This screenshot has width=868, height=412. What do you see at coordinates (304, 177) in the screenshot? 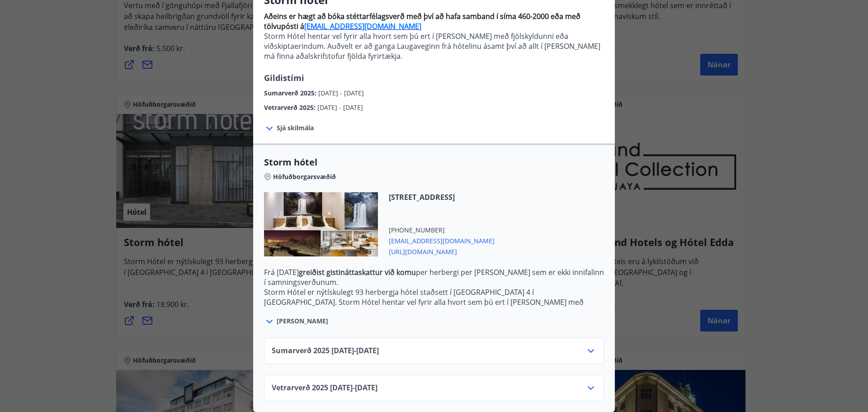
I see `span: Höfuðborgarsvæðið` at bounding box center [304, 177].